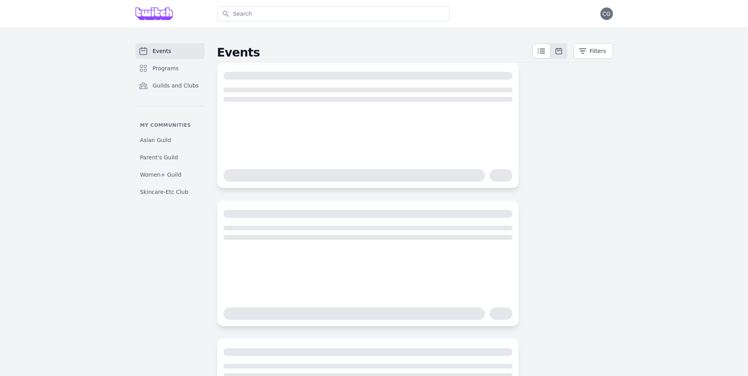 The image size is (748, 376). I want to click on a: Skincare-Etc Club, so click(170, 192).